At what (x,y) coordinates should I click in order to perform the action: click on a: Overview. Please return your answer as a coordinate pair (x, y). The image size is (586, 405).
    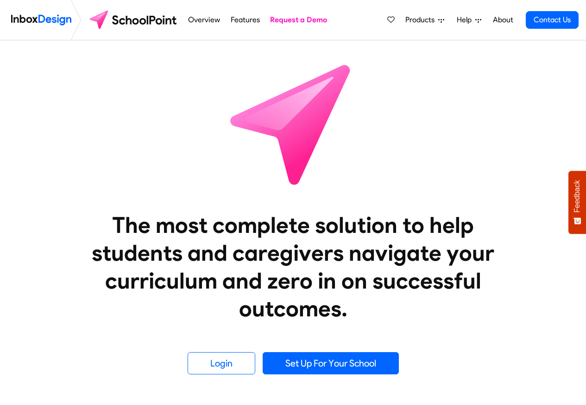
    Looking at the image, I should click on (204, 20).